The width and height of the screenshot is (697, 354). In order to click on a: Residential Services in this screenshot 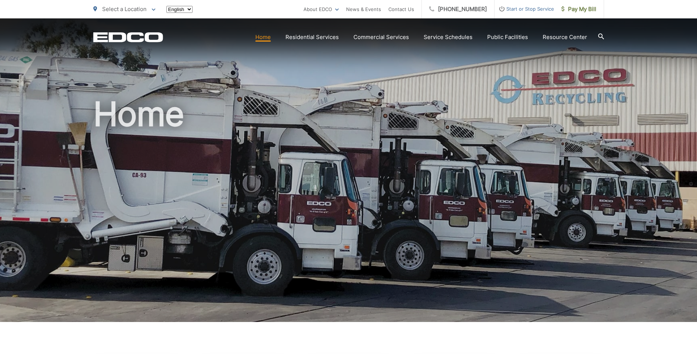, I will do `click(312, 37)`.